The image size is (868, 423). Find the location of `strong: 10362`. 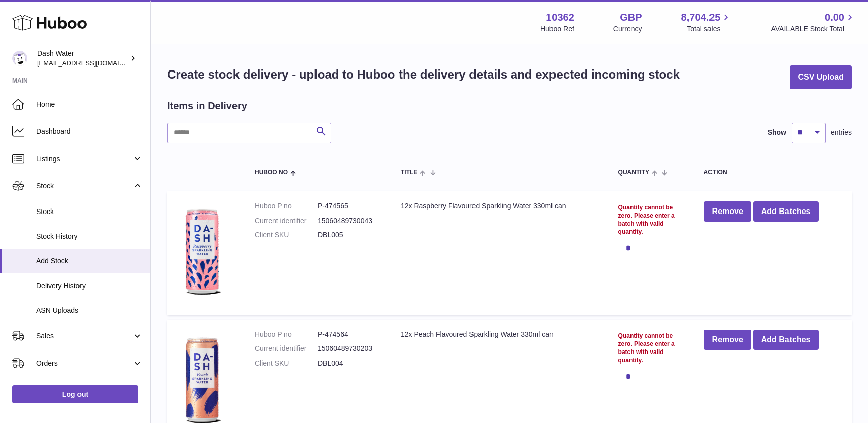

strong: 10362 is located at coordinates (560, 17).